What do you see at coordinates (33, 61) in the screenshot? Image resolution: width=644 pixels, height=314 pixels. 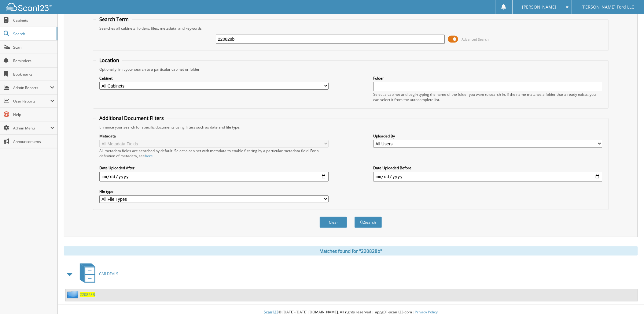 I see `span: Reminders` at bounding box center [33, 61].